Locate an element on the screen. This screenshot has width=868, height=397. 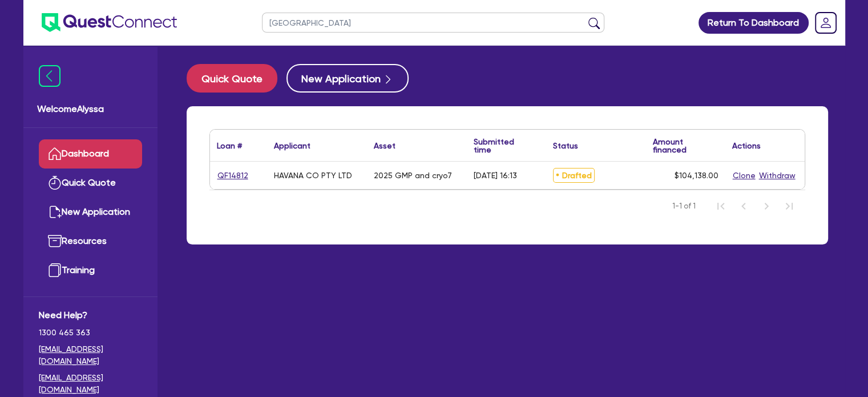
button: New Application is located at coordinates (347, 79).